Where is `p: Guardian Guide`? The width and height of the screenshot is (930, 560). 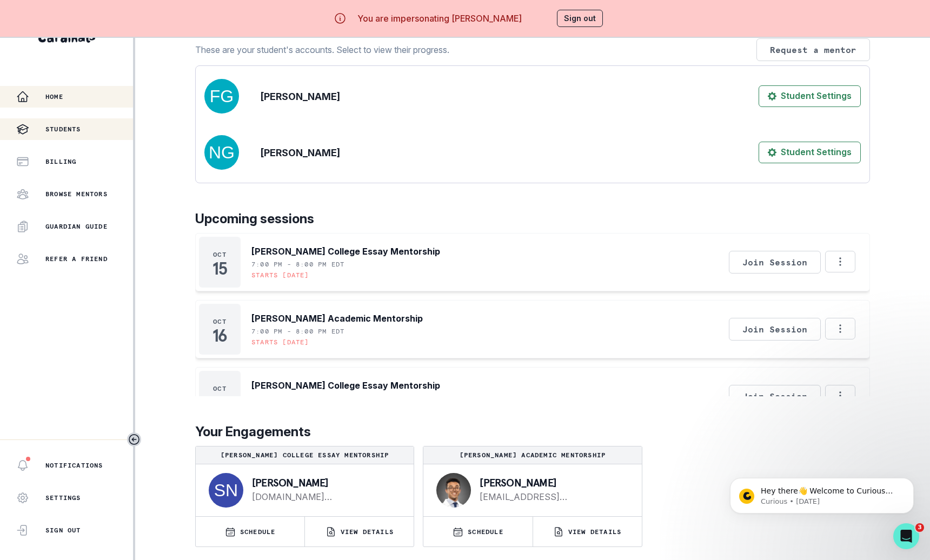
p: Guardian Guide is located at coordinates (76, 226).